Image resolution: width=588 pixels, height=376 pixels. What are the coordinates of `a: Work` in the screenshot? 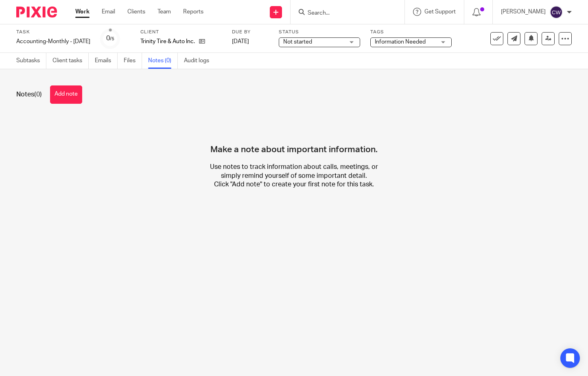 It's located at (83, 12).